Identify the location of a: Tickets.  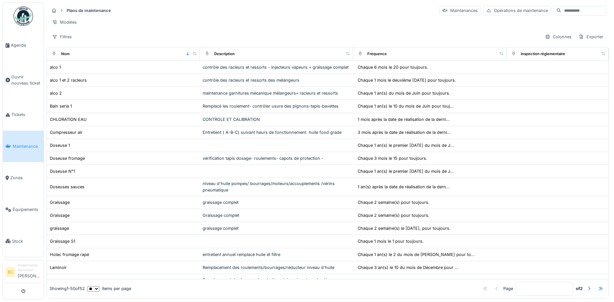
(23, 115).